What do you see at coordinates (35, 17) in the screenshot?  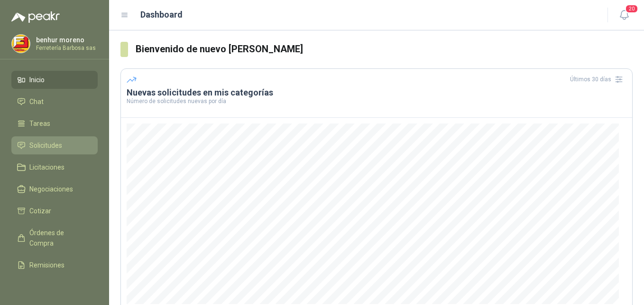 I see `img: Logo peakr` at bounding box center [35, 17].